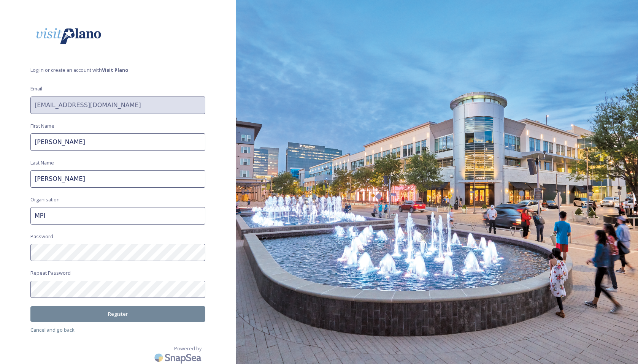 Image resolution: width=638 pixels, height=364 pixels. Describe the element at coordinates (115, 70) in the screenshot. I see `strong: Visit Plano` at that location.